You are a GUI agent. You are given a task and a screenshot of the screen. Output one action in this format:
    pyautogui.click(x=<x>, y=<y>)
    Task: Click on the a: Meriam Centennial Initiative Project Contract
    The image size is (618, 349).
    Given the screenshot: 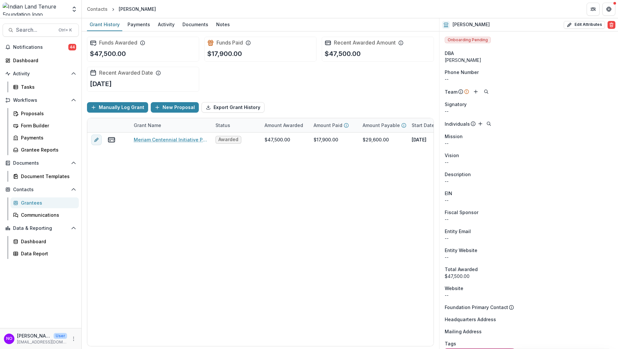 What is the action you would take?
    pyautogui.click(x=171, y=139)
    